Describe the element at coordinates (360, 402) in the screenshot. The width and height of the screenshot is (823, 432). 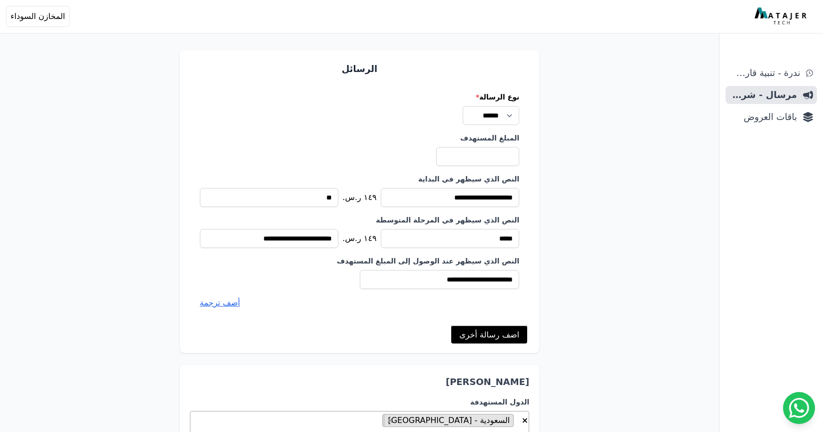
I see `label: الدول المستهدفة` at that location.